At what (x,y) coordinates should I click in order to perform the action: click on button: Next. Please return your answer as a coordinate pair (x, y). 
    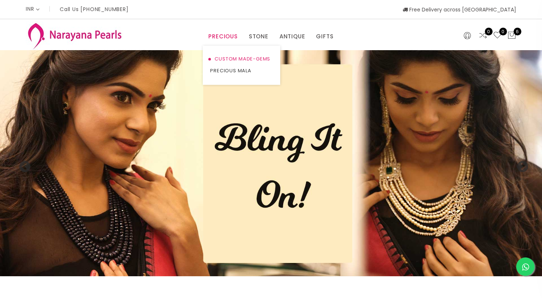
    Looking at the image, I should click on (519, 164).